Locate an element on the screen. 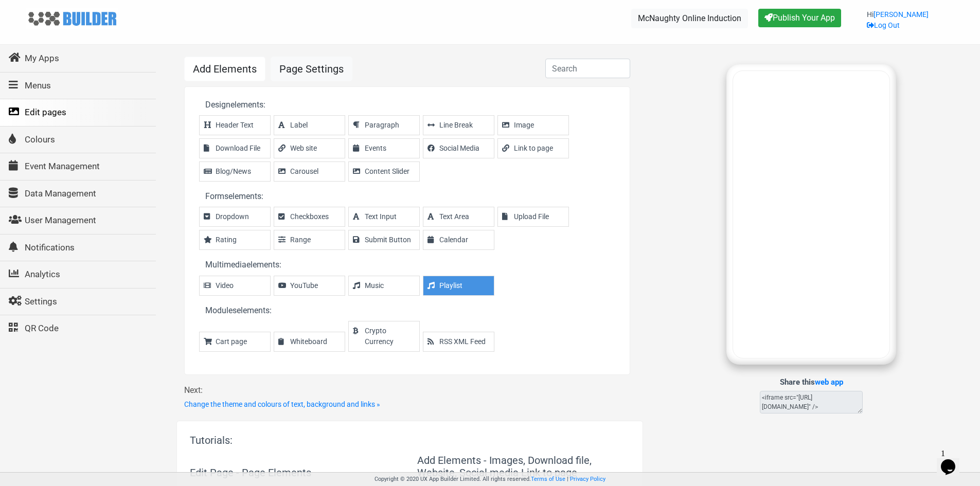  span: RSS XML Feed is located at coordinates (464, 341).